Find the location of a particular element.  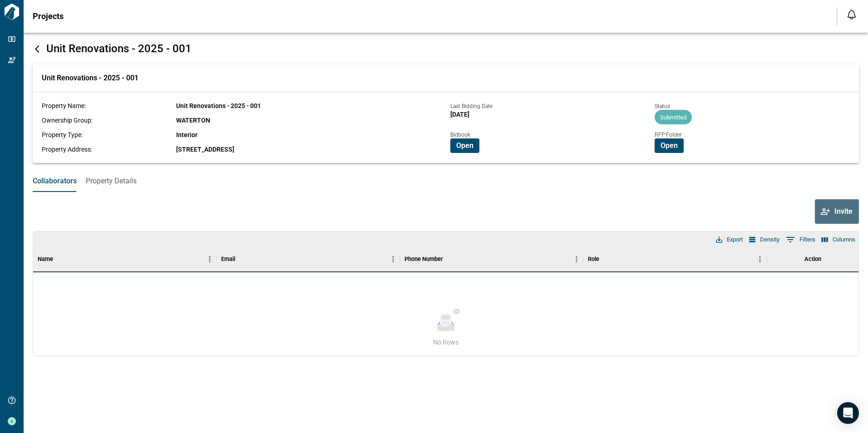

button: Show filters is located at coordinates (801, 240).